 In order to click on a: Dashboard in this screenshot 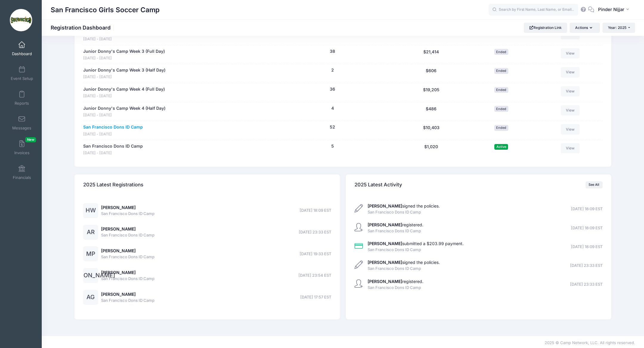, I will do `click(22, 49)`.